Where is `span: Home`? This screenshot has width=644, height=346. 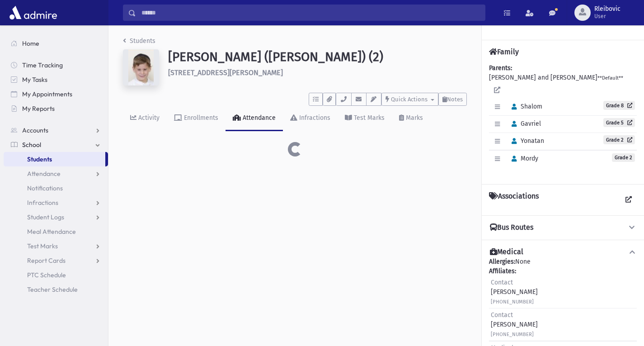
span: Home is located at coordinates (31, 43).